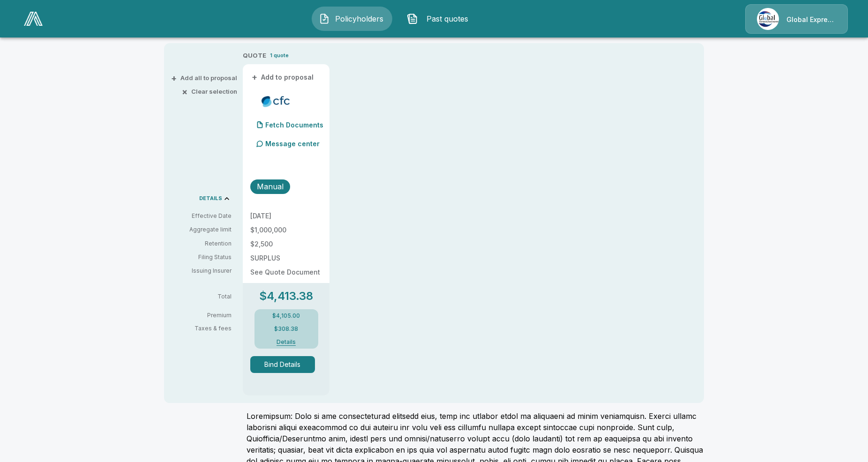  What do you see at coordinates (768, 19) in the screenshot?
I see `img: Agency Icon` at bounding box center [768, 19].